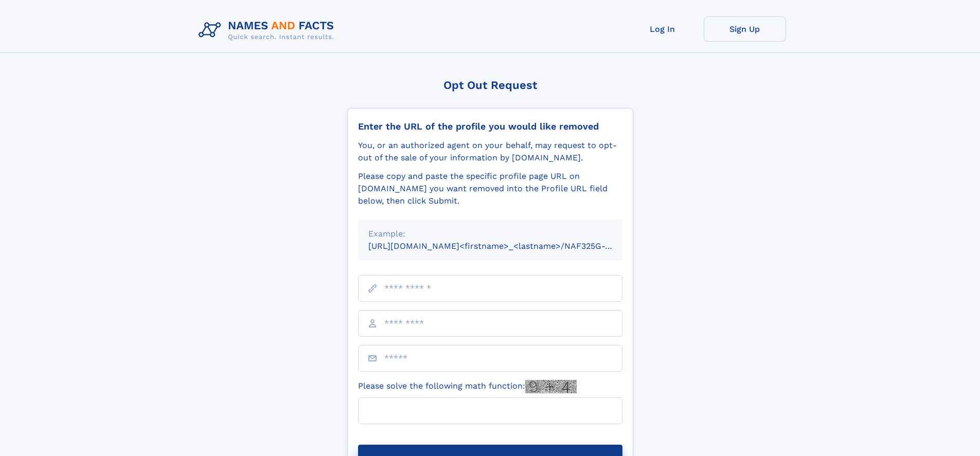 This screenshot has width=980, height=456. What do you see at coordinates (268, 31) in the screenshot?
I see `img: Logo Names and Facts` at bounding box center [268, 31].